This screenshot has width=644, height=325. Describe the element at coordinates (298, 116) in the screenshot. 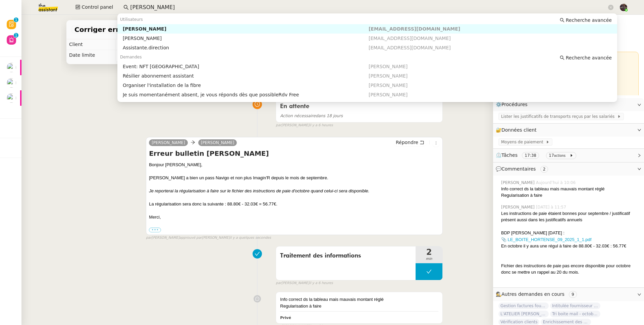

I see `span: Action nécessaire` at that location.